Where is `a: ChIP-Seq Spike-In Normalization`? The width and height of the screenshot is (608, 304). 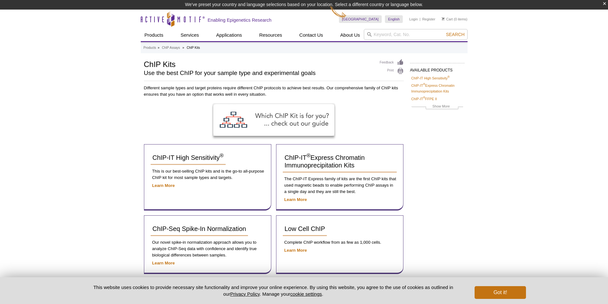 a: ChIP-Seq Spike-In Normalization is located at coordinates (199, 229).